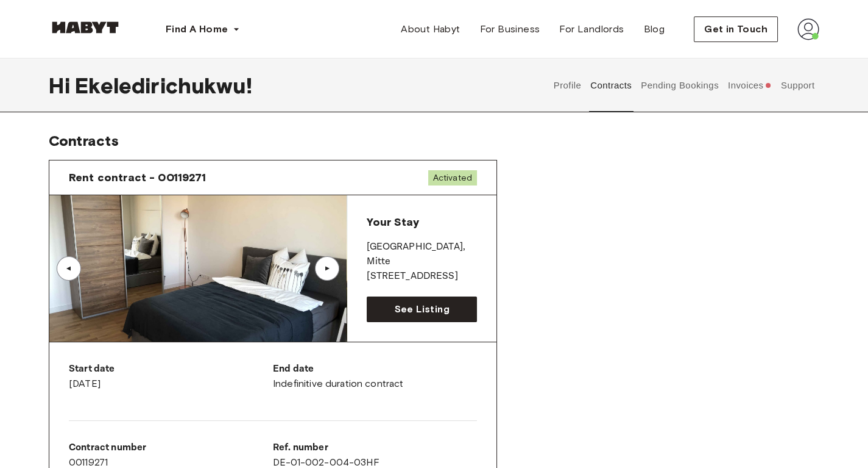 This screenshot has width=868, height=468. I want to click on span: Contracts, so click(83, 140).